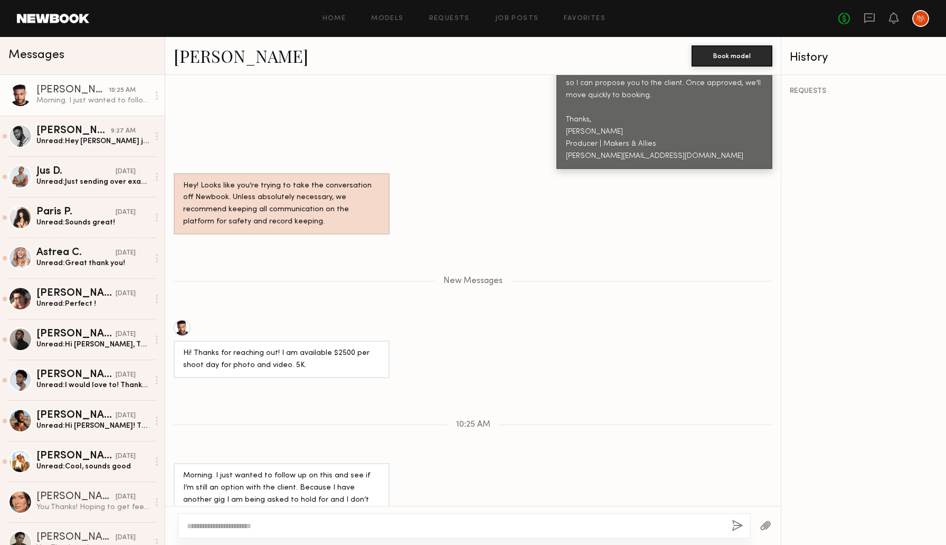  I want to click on div: 9:27 AM, so click(123, 131).